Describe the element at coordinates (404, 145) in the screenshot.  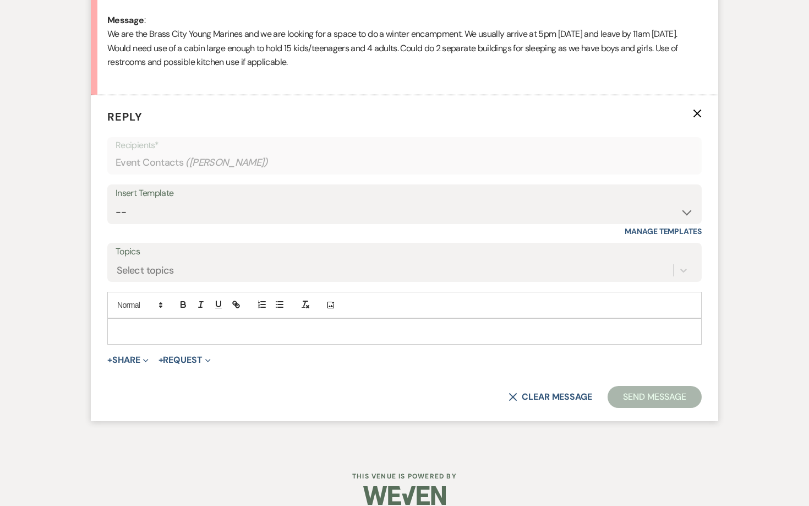
I see `p: Recipients*` at that location.